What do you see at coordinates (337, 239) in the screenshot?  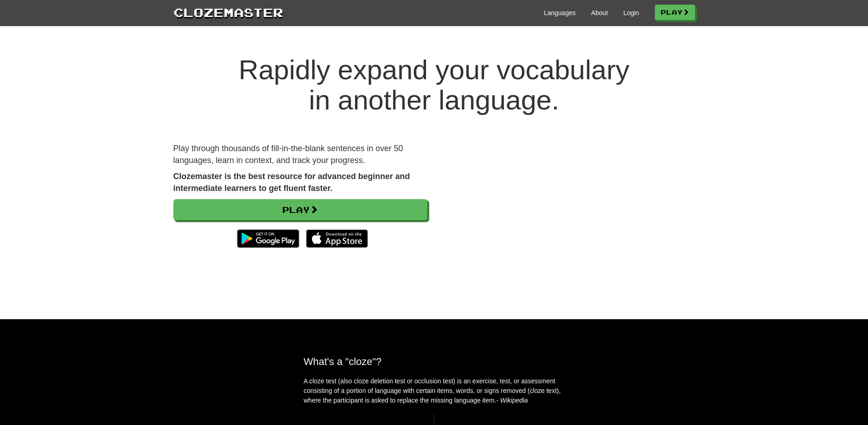 I see `img: Download_on_the_App_Store_Badge_US-UK_135x40-25178aeef6eb6b83b96f5f2d004eda3bffbb37122de64afbaef7...` at bounding box center [337, 239].